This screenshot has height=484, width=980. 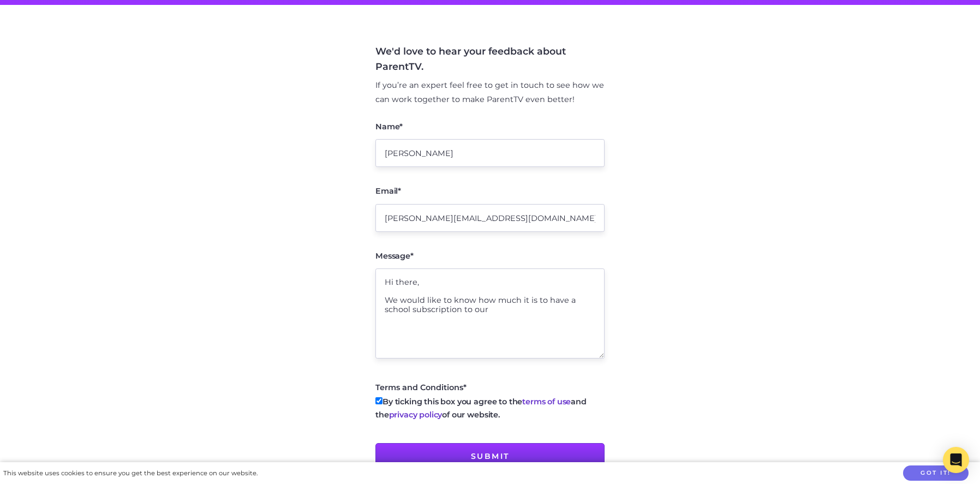 What do you see at coordinates (490, 407) in the screenshot?
I see `label: By ticking this box you agree to the and the of our website.` at bounding box center [490, 407].